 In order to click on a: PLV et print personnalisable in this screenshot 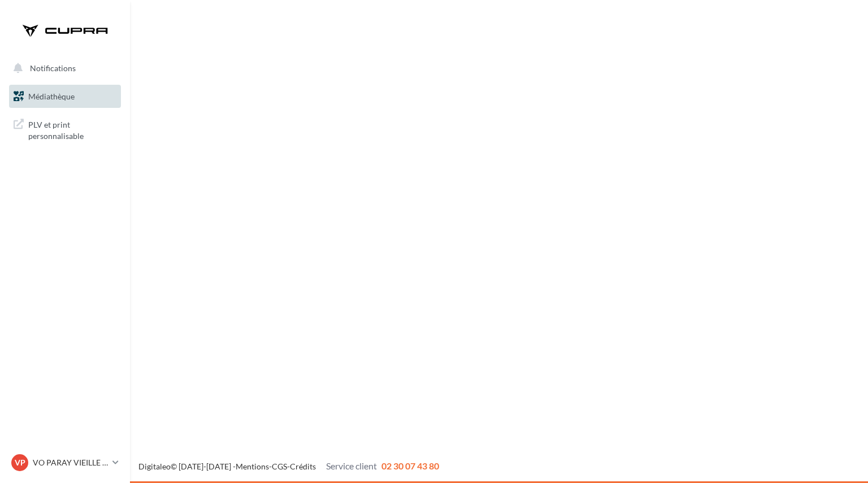, I will do `click(65, 128)`.